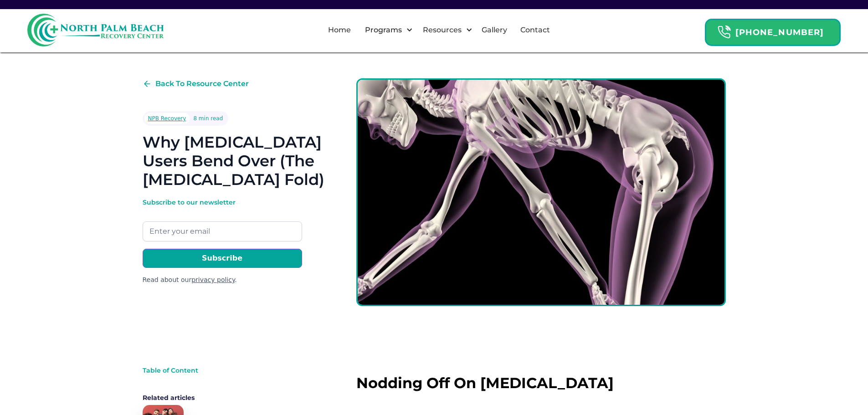 The width and height of the screenshot is (868, 415). Describe the element at coordinates (724, 32) in the screenshot. I see `img: Header Calendar Icons` at that location.